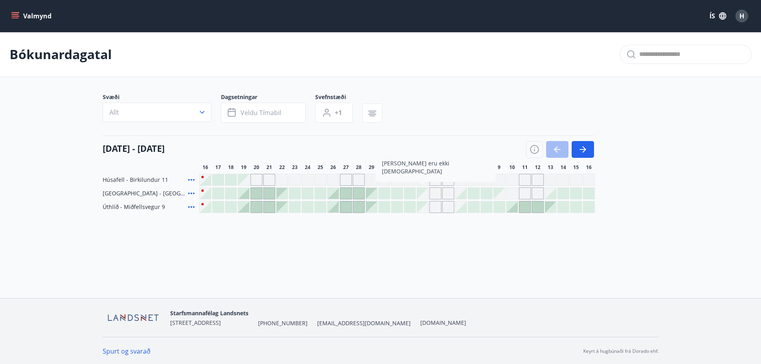  I want to click on span: 19, so click(244, 167).